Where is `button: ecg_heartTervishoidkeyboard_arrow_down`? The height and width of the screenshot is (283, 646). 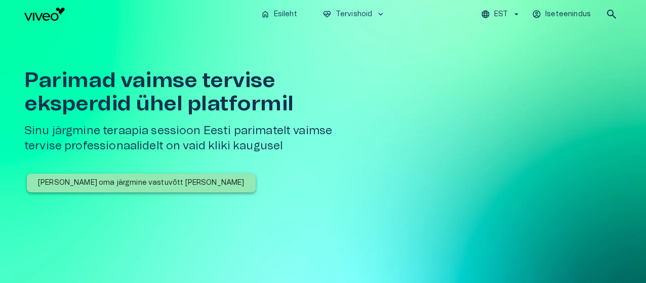 button: ecg_heartTervishoidkeyboard_arrow_down is located at coordinates (354, 14).